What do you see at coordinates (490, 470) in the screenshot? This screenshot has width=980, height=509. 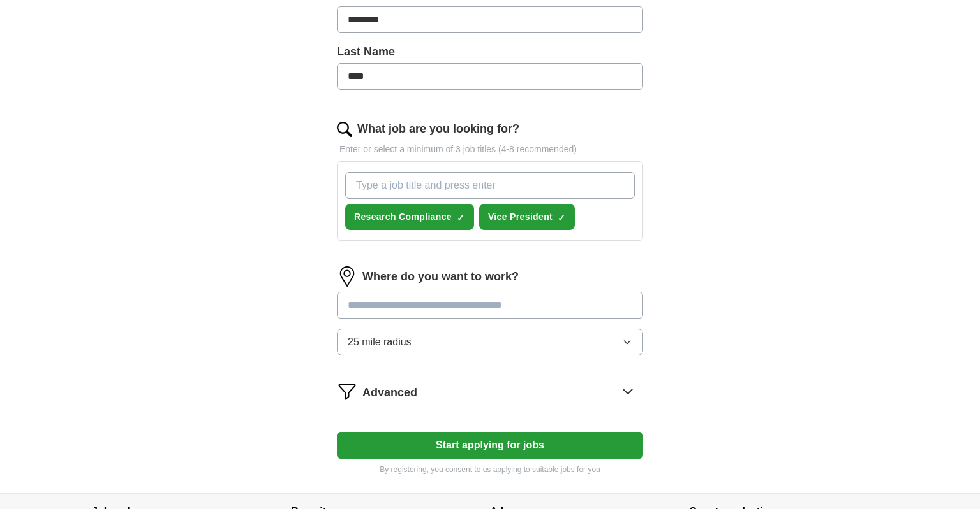 I see `p: By registering, you consent to us applying to suitable jobs for you` at bounding box center [490, 470].